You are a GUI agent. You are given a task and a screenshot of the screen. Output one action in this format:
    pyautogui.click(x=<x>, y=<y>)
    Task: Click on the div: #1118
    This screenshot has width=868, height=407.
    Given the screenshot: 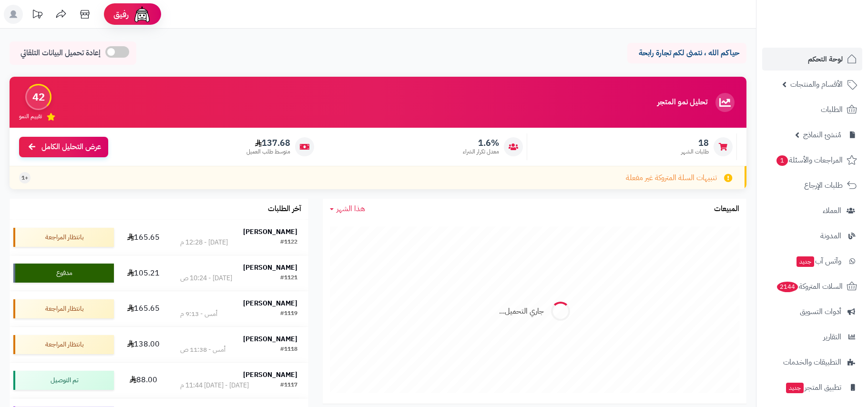 What is the action you would take?
    pyautogui.click(x=289, y=350)
    